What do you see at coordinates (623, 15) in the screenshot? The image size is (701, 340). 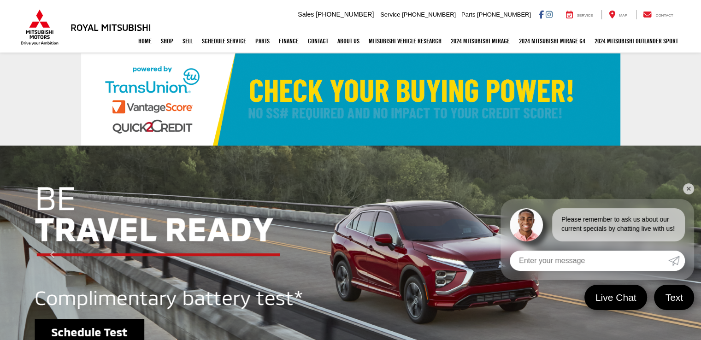 I see `span: Map` at bounding box center [623, 15].